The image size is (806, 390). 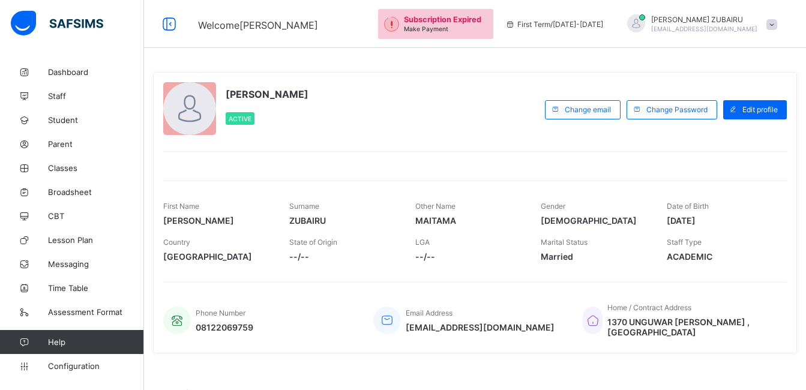 What do you see at coordinates (304, 206) in the screenshot?
I see `span: Surname` at bounding box center [304, 206].